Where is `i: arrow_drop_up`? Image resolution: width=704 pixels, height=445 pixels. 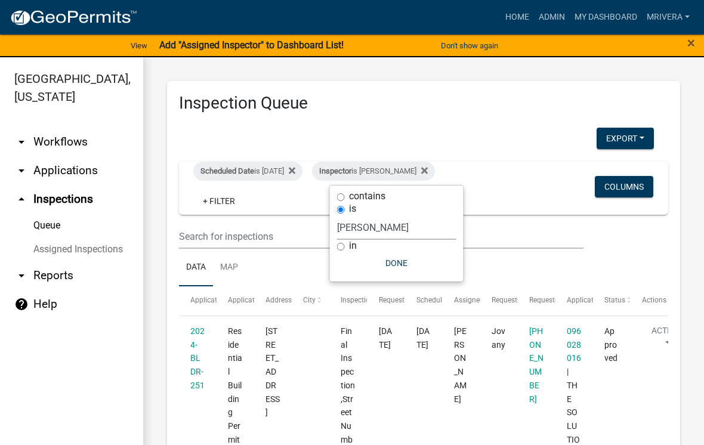
i: arrow_drop_up is located at coordinates (21, 199).